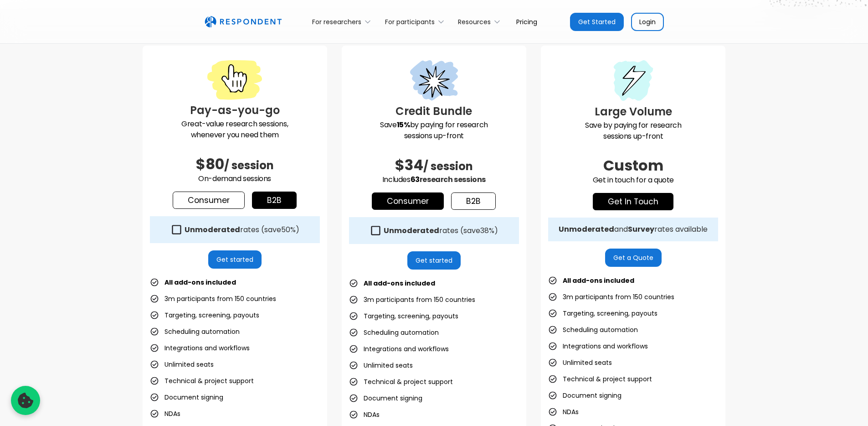 This screenshot has height=426, width=868. What do you see at coordinates (288, 229) in the screenshot?
I see `span: 50%` at bounding box center [288, 229].